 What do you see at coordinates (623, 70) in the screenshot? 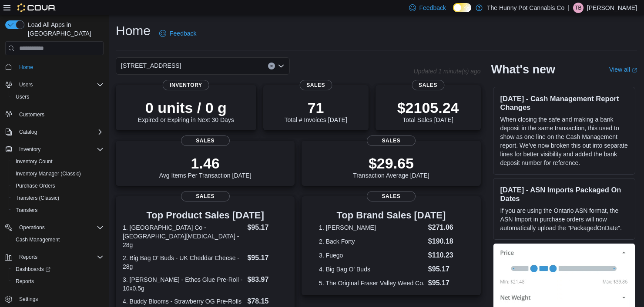
I see `a: View allExternal link` at bounding box center [623, 70].